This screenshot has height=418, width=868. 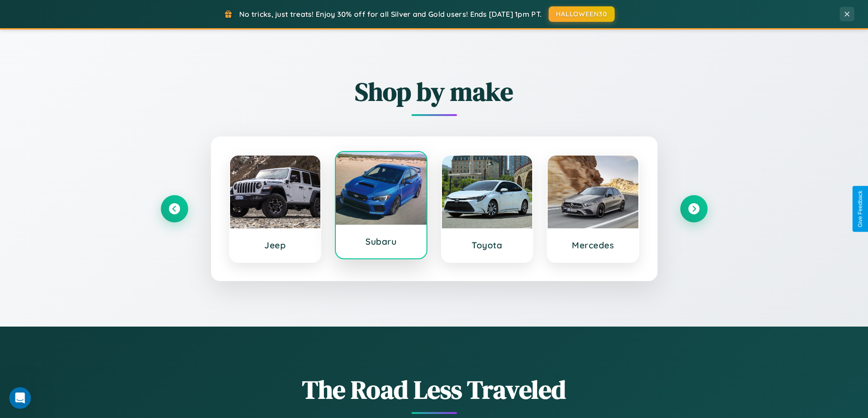 I want to click on h3: Toyota, so click(x=487, y=245).